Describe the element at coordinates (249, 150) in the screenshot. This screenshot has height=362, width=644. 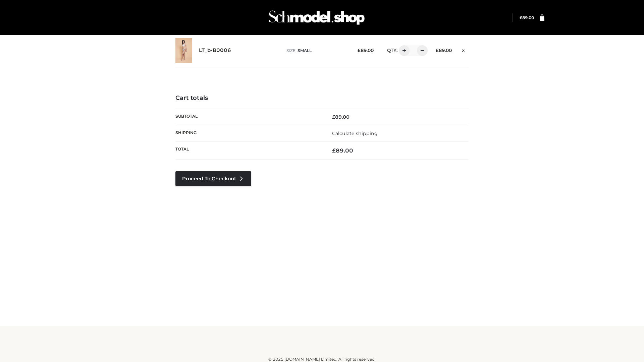
I see `th: Total` at that location.